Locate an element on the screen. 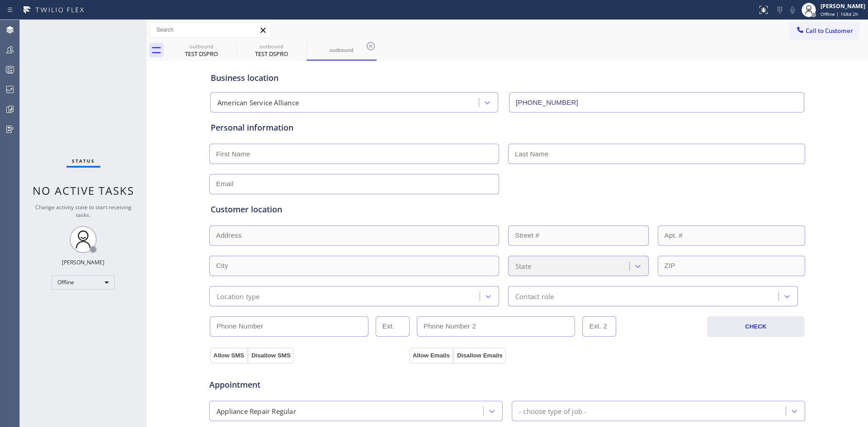 The width and height of the screenshot is (868, 427). input: City is located at coordinates (354, 266).